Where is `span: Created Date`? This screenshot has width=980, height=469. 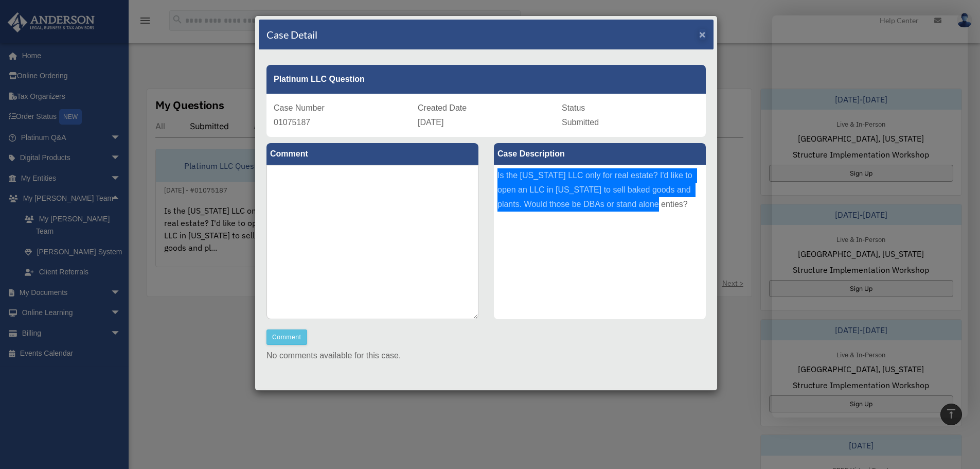
span: Created Date is located at coordinates (442, 107).